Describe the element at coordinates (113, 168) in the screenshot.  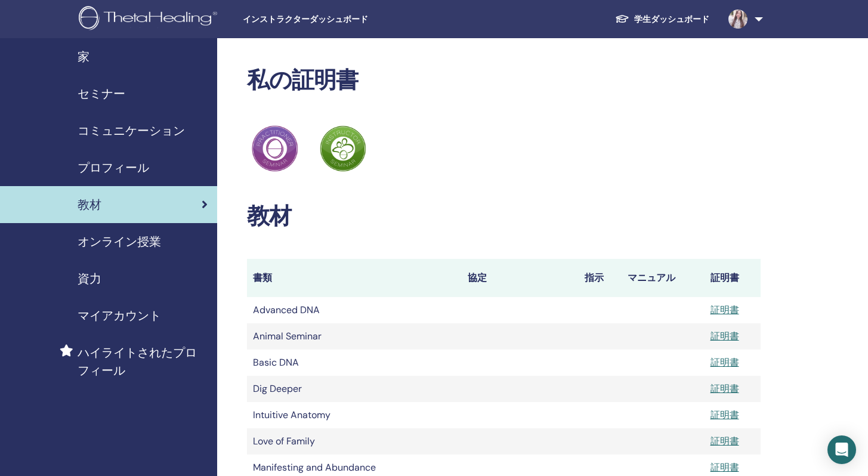
I see `span: プロフィール` at that location.